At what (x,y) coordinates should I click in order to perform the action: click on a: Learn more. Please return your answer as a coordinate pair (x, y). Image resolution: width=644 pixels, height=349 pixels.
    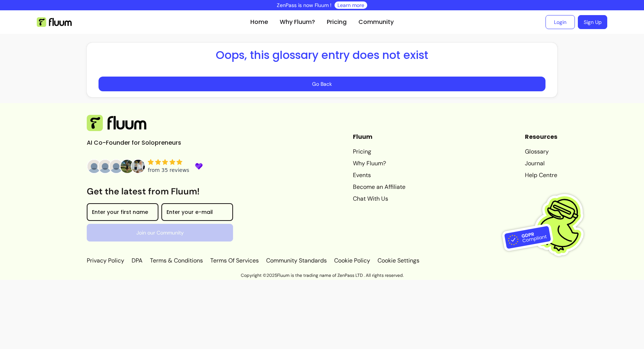
    Looking at the image, I should click on (350, 5).